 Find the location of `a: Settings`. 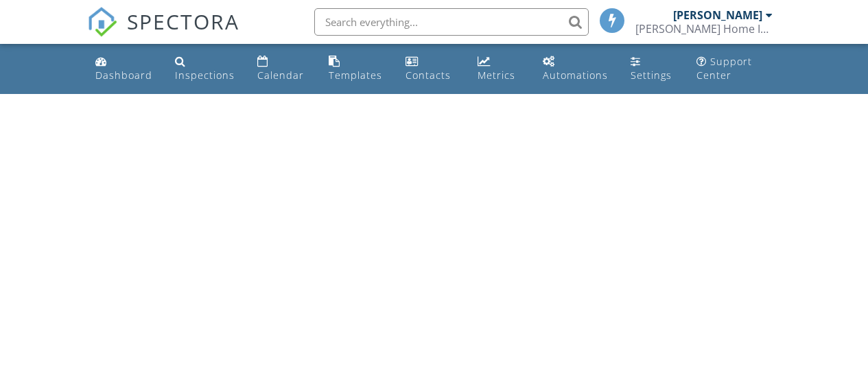

a: Settings is located at coordinates (653, 68).